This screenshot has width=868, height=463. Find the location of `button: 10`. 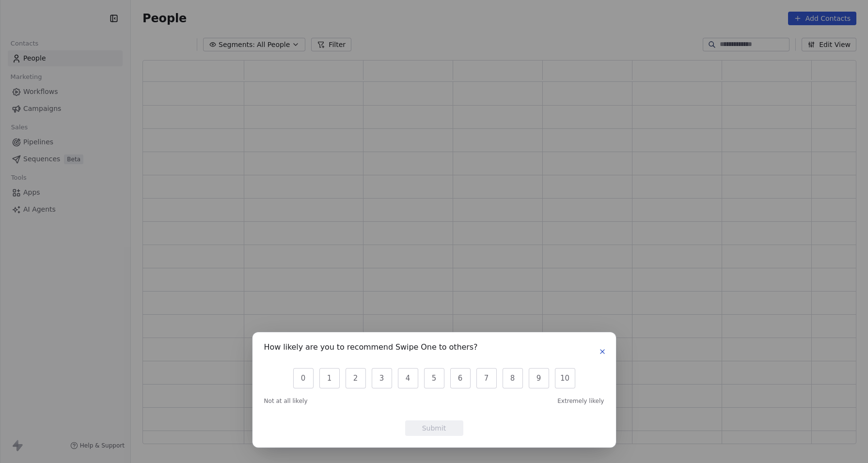

button: 10 is located at coordinates (565, 378).